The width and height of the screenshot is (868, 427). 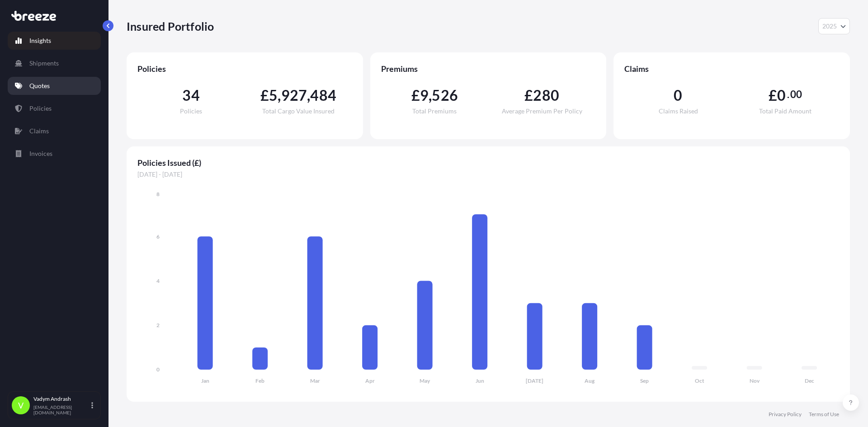 I want to click on span: Average Premium Per Policy, so click(x=542, y=111).